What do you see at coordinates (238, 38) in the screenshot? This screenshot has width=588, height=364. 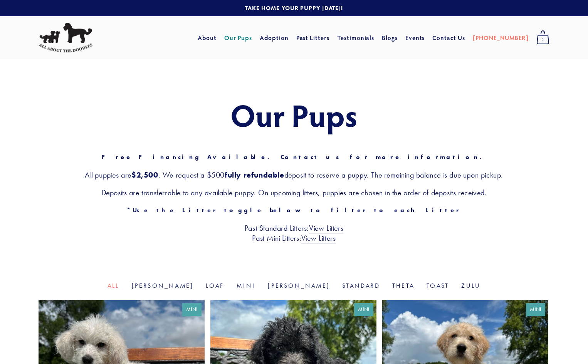 I see `a: Our Pups` at bounding box center [238, 38].